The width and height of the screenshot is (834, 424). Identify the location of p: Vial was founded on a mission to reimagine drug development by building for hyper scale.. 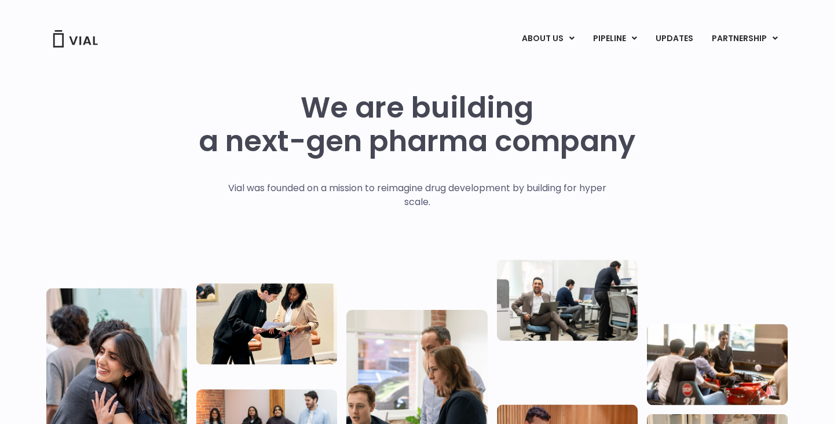
(417, 195).